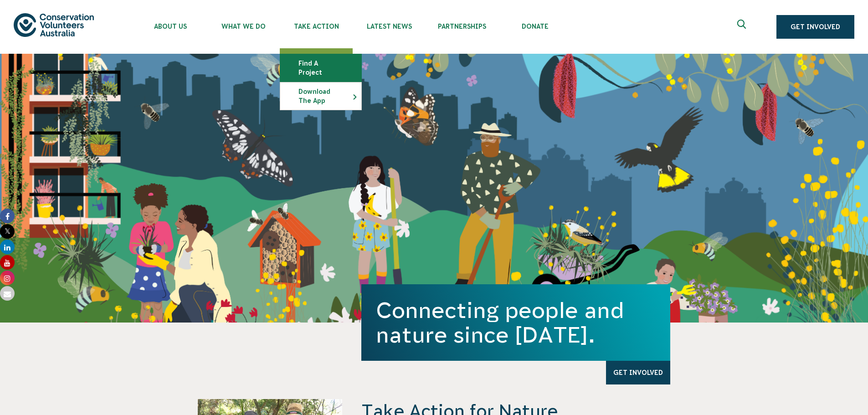  Describe the element at coordinates (743, 27) in the screenshot. I see `span: Expand search box` at that location.